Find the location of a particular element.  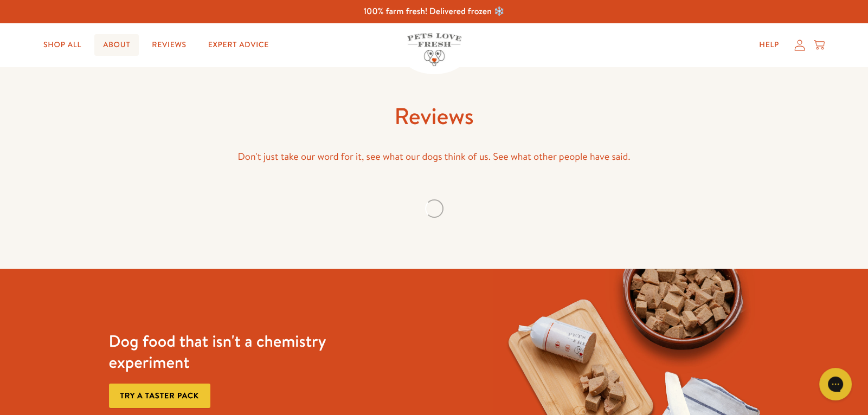

a: About is located at coordinates (117, 45).